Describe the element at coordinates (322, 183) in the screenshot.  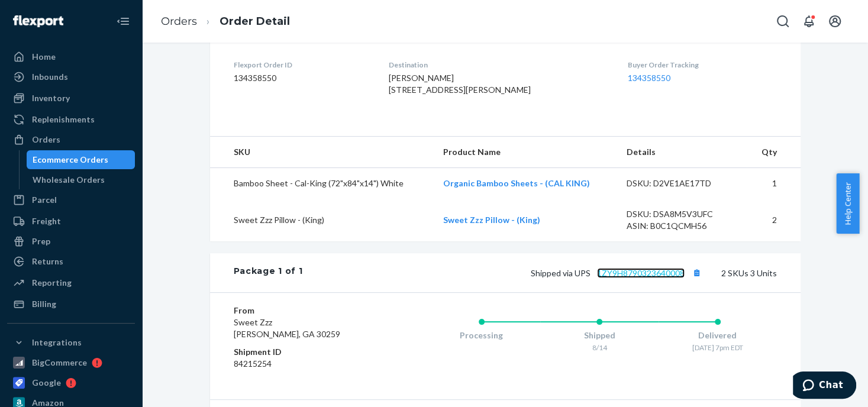
I see `td: Bamboo Sheet - Cal-King (72"x84"x14") White` at that location.